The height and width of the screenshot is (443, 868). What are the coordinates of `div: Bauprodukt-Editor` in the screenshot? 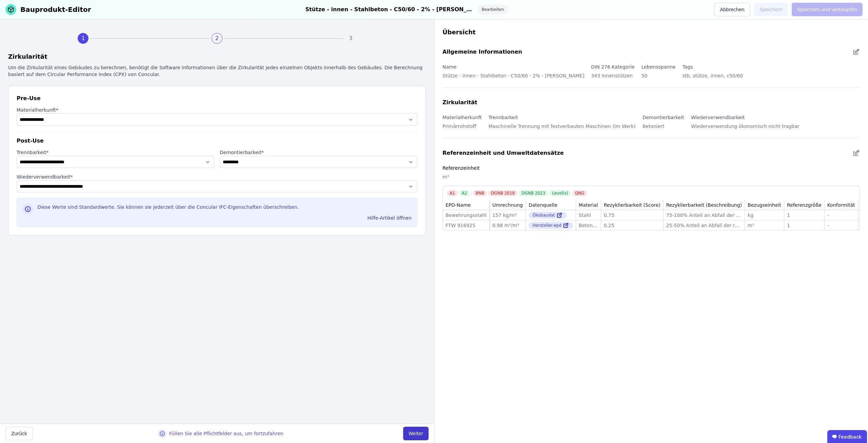 It's located at (56, 10).